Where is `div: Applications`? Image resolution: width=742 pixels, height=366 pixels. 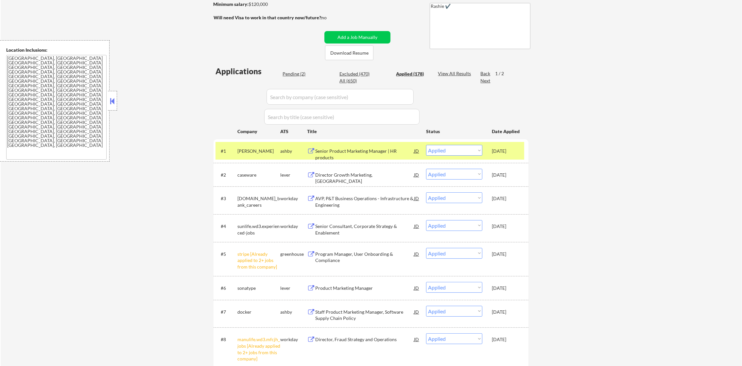
div: Applications is located at coordinates (248, 71).